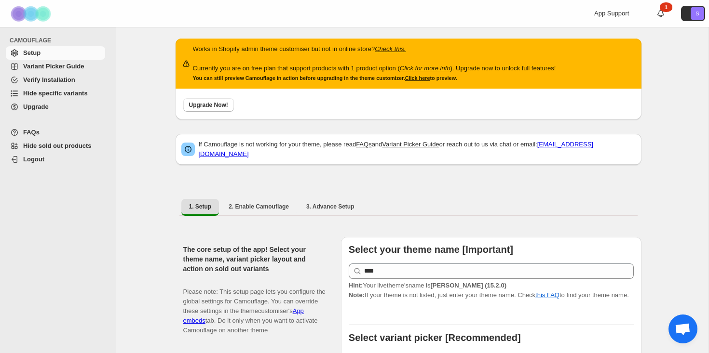 This screenshot has height=353, width=709. Describe the element at coordinates (374, 68) in the screenshot. I see `p: Currently you are on free plan that support products with 1 product option ( ). Upgrade now to un...` at that location.